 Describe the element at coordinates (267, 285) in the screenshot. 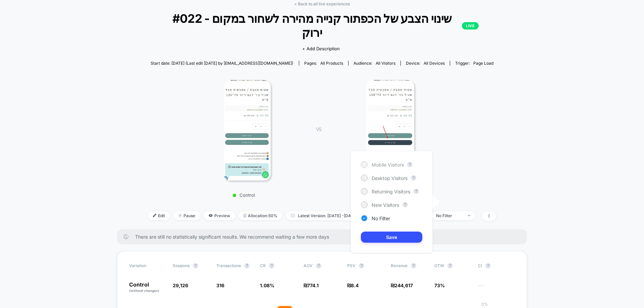

I see `span: 1.08 %` at that location.